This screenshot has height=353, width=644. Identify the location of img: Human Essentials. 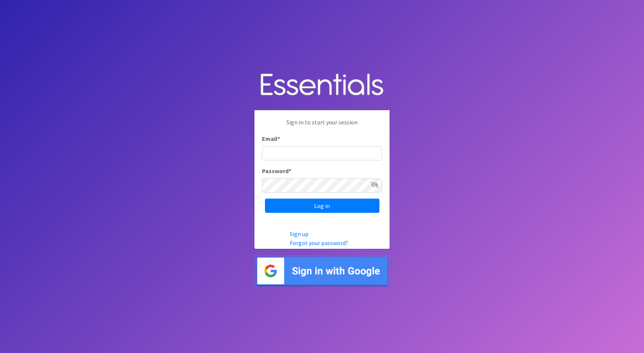
(322, 85).